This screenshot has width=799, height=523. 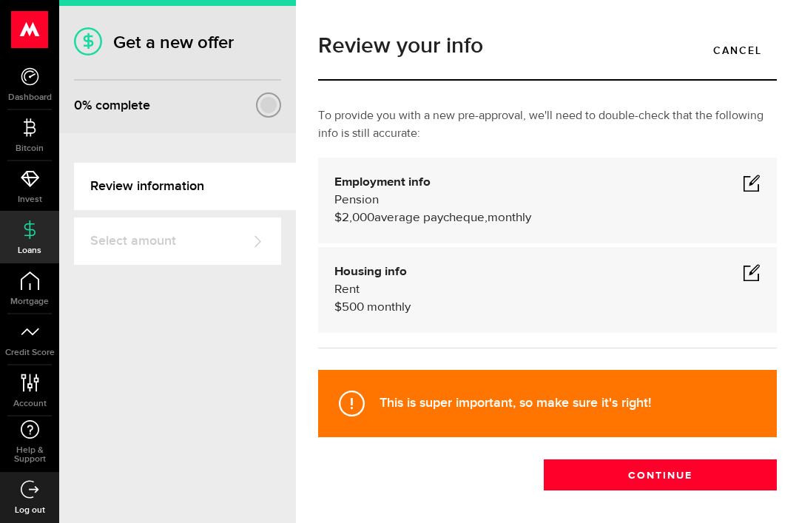 I want to click on span: $2,000, so click(x=355, y=218).